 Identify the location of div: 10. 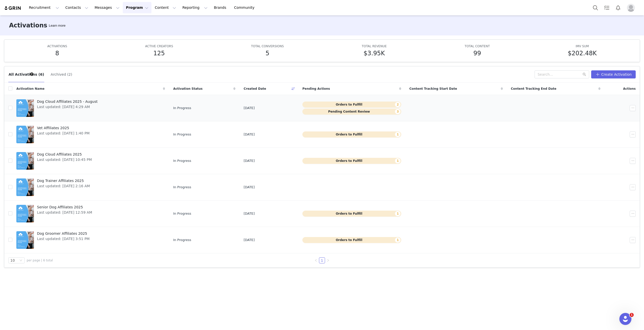
(13, 260).